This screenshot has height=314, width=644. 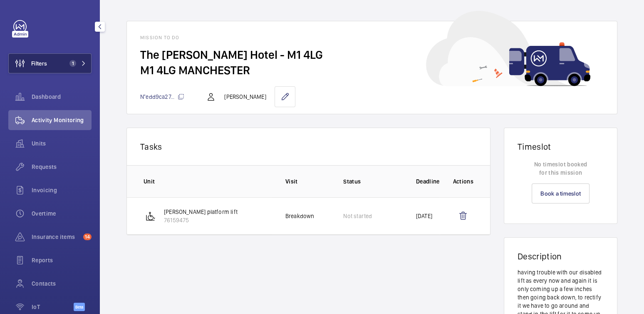 I want to click on p: Tasks, so click(x=308, y=146).